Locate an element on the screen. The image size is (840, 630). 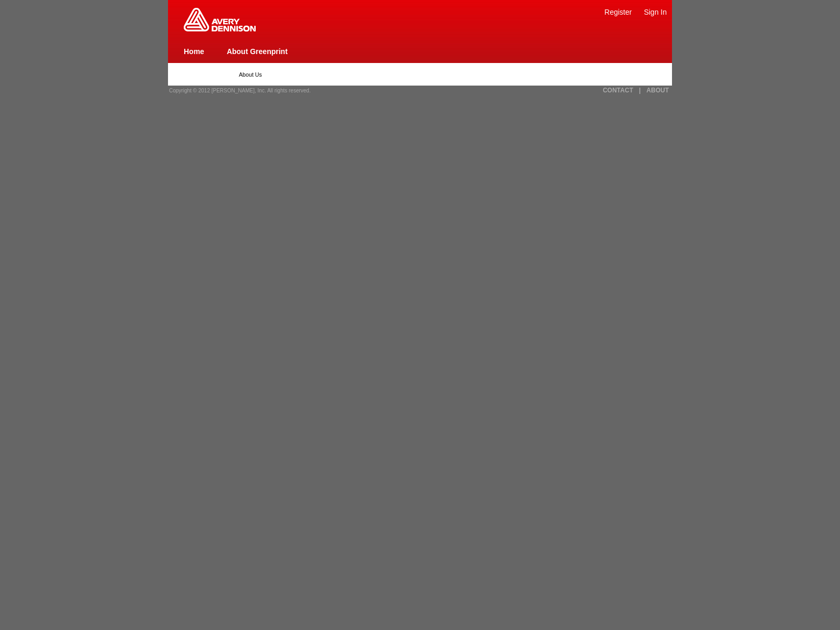
a: Sign In is located at coordinates (655, 12).